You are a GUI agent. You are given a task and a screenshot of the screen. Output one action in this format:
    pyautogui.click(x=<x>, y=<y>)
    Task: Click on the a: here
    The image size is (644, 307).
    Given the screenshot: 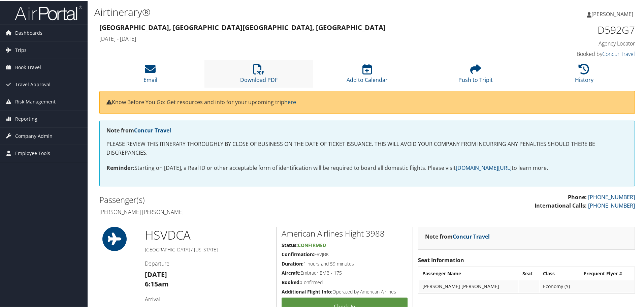 What is the action you would take?
    pyautogui.click(x=290, y=101)
    